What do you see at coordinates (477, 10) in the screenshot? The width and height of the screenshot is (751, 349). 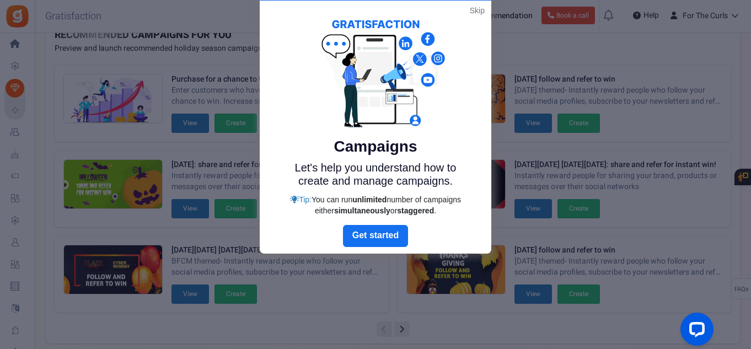 I see `a: Skip` at bounding box center [477, 10].